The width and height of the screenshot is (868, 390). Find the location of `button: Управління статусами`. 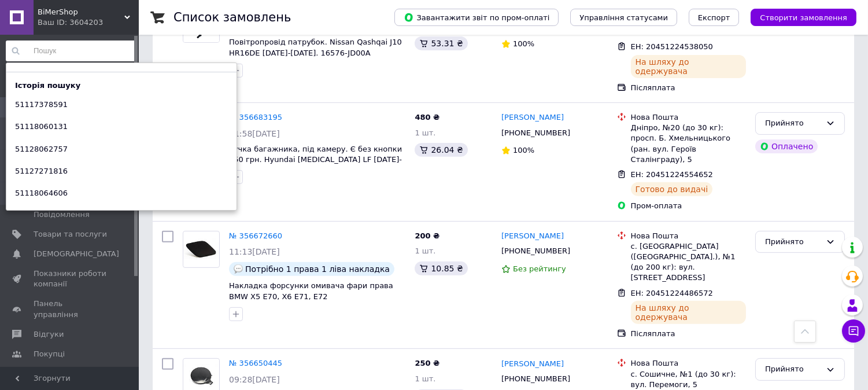

button: Управління статусами is located at coordinates (624, 17).